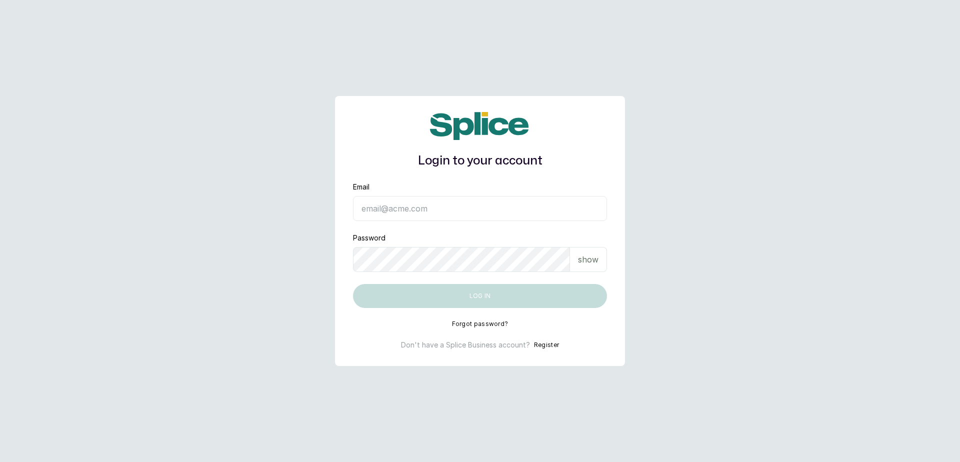  I want to click on button: Register, so click(547, 345).